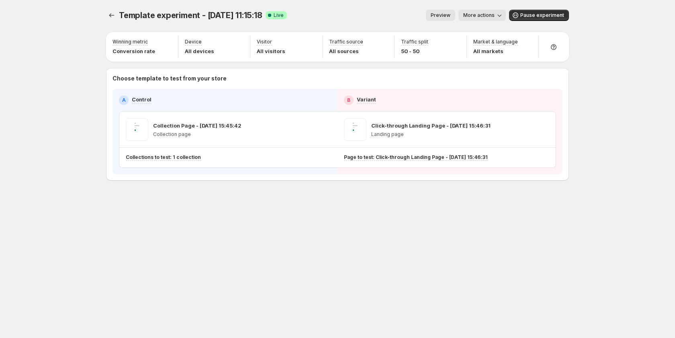  What do you see at coordinates (338, 78) in the screenshot?
I see `p: Choose template to test from your store` at bounding box center [338, 78].